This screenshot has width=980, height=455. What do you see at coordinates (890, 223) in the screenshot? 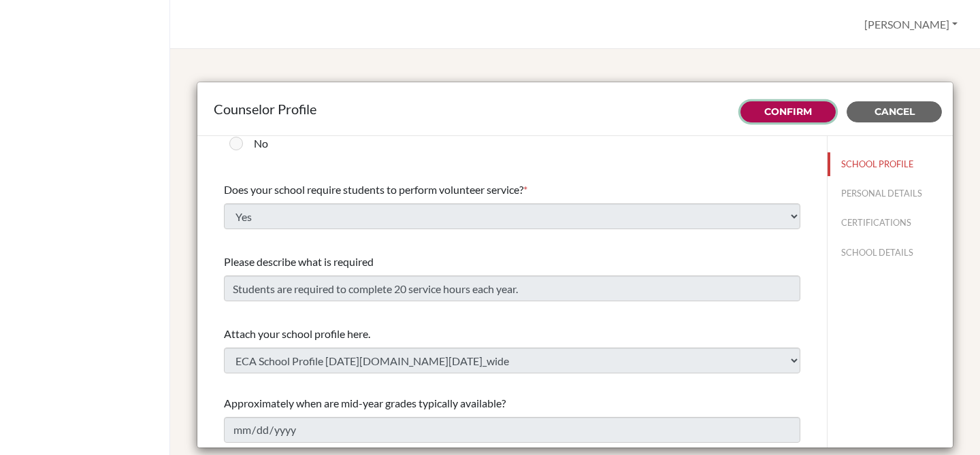
I see `button: CERTIFICATIONS` at bounding box center [890, 223].